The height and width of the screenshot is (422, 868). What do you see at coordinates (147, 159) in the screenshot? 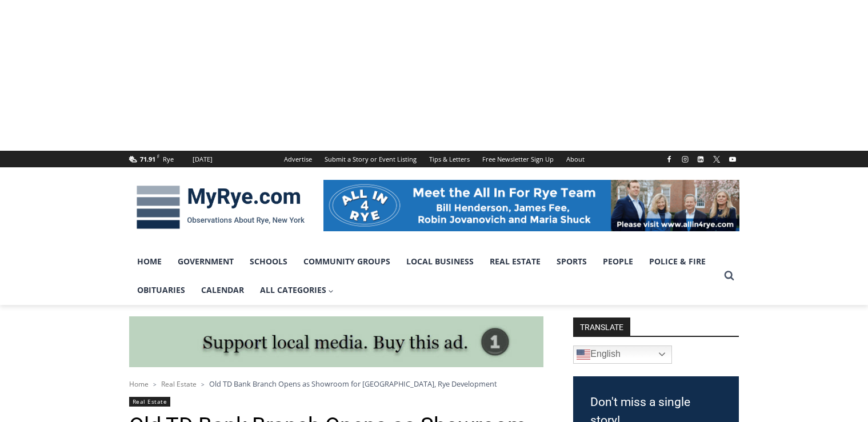
I see `span: 71.91` at bounding box center [147, 159].